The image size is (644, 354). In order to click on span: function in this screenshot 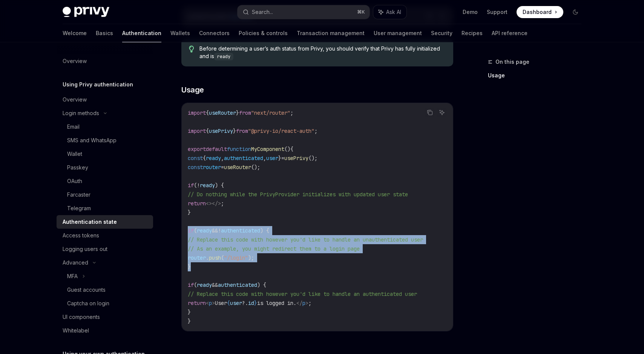, I will do `click(239, 149)`.